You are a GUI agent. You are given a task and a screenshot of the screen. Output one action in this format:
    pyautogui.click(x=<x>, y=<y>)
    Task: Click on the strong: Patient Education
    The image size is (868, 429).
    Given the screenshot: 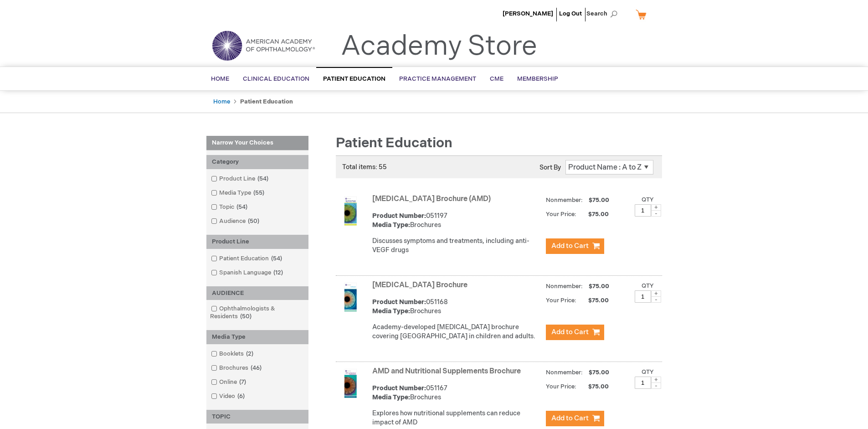 What is the action you would take?
    pyautogui.click(x=266, y=102)
    